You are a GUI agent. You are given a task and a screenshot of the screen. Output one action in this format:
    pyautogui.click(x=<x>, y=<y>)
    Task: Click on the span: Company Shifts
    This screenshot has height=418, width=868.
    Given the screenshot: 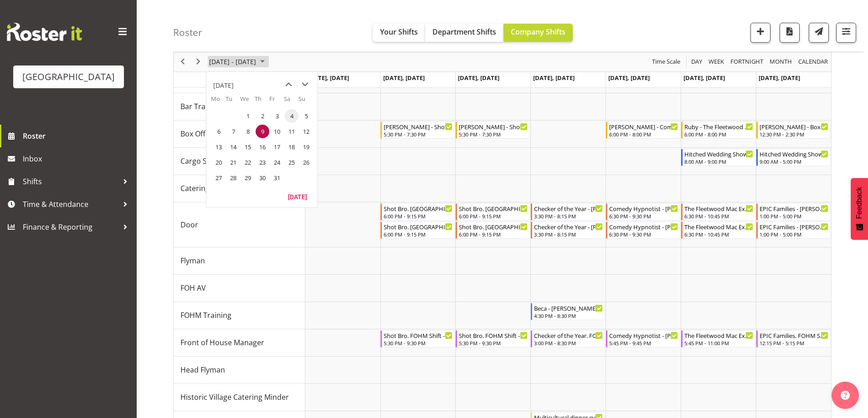 What is the action you would take?
    pyautogui.click(x=538, y=32)
    